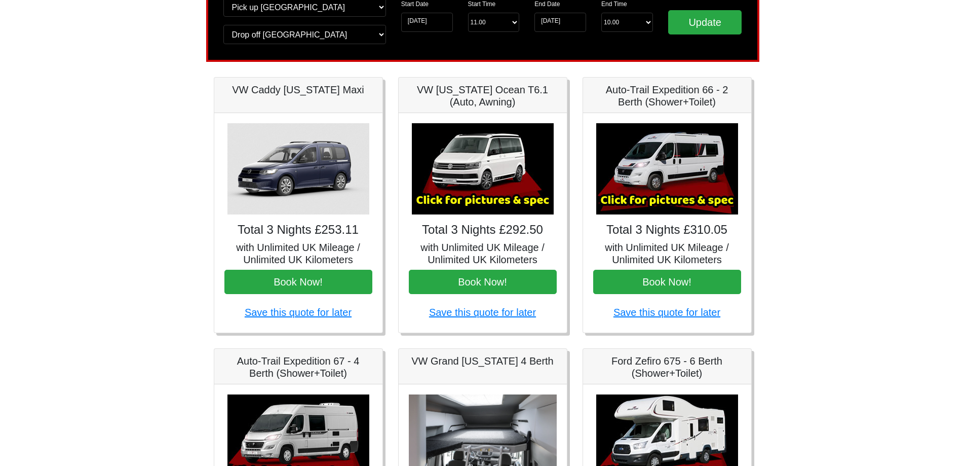 Image resolution: width=965 pixels, height=466 pixels. Describe the element at coordinates (667, 96) in the screenshot. I see `h5: Auto-Trail Expedition 66 - 2 Berth (Shower+Toilet)` at that location.